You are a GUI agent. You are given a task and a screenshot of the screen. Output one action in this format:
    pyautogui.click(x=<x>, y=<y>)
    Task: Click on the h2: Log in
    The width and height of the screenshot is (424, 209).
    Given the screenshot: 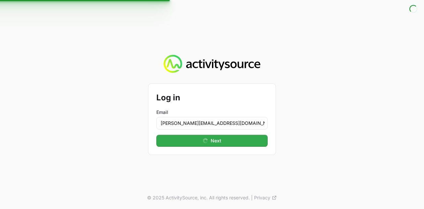 What is the action you would take?
    pyautogui.click(x=212, y=98)
    